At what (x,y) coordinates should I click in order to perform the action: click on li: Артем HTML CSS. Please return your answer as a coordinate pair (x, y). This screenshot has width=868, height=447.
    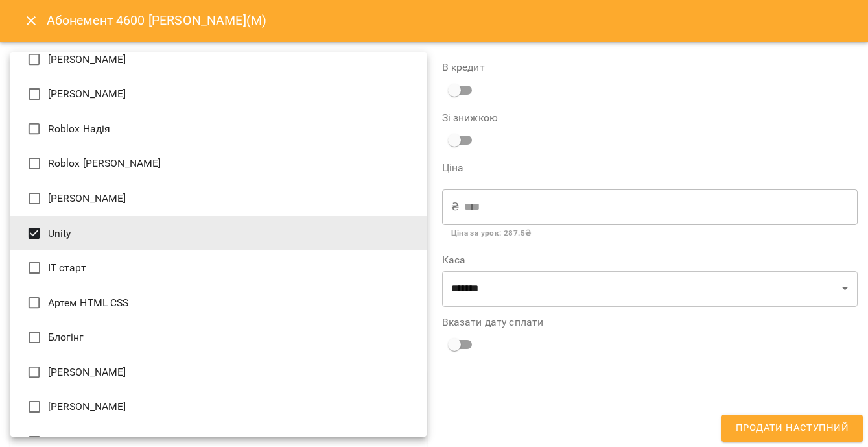
    Looking at the image, I should click on (219, 303).